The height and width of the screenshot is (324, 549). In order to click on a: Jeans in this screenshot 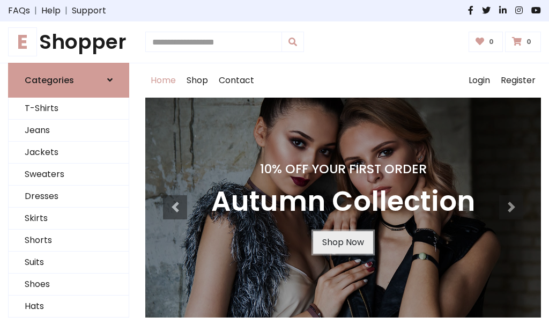, I will do `click(69, 130)`.